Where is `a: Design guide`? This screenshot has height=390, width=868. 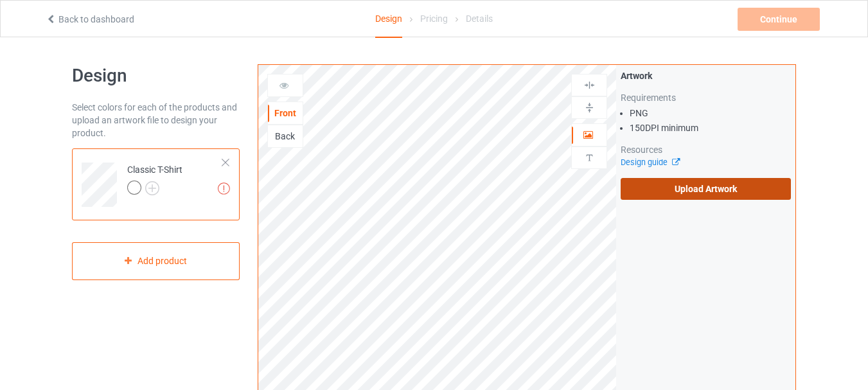 a: Design guide is located at coordinates (650, 162).